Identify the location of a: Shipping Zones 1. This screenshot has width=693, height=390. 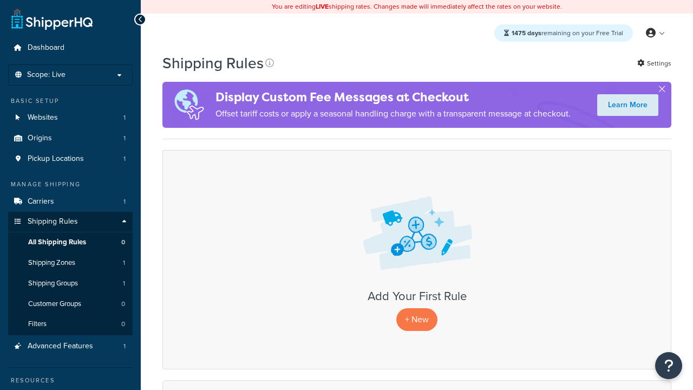
(70, 263).